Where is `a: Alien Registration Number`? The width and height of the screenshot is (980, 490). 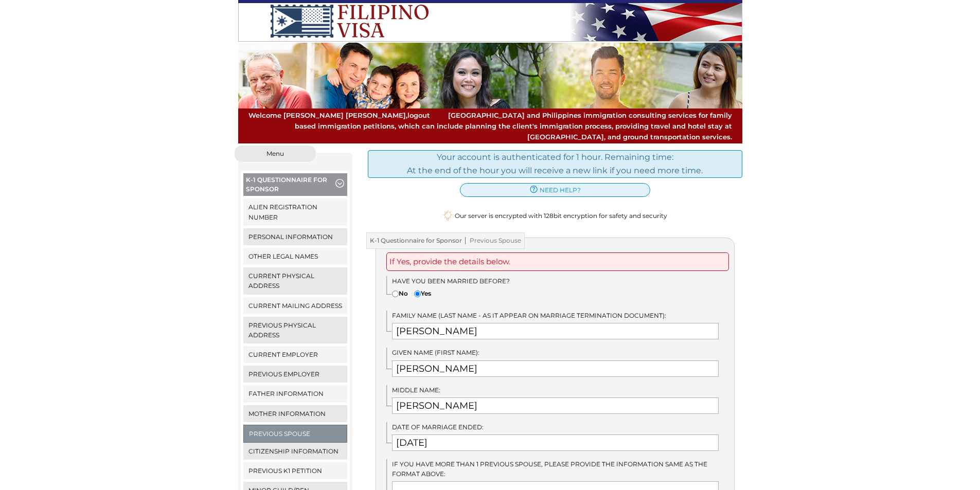 a: Alien Registration Number is located at coordinates (295, 212).